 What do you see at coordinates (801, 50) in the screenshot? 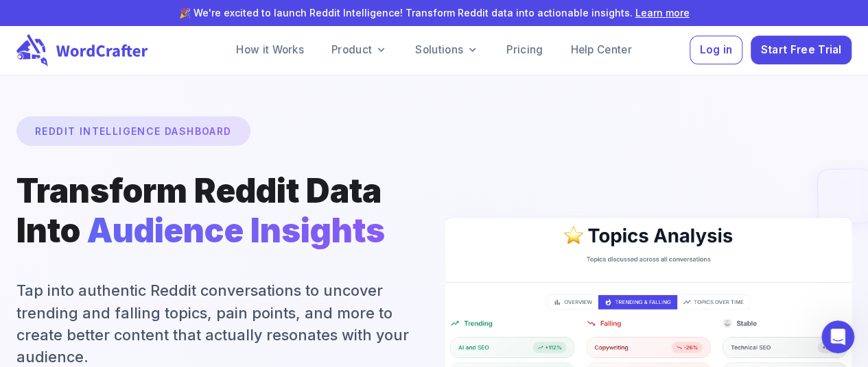
I see `button: Start Free Trial` at bounding box center [801, 50].